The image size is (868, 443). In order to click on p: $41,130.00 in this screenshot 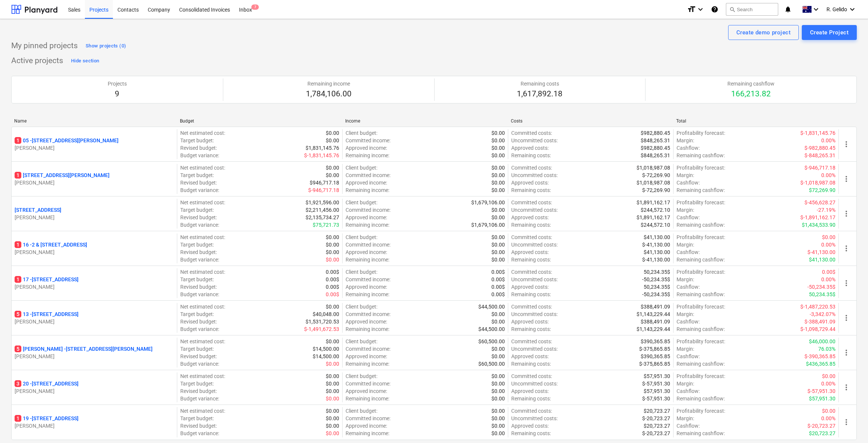, I will do `click(822, 260)`.